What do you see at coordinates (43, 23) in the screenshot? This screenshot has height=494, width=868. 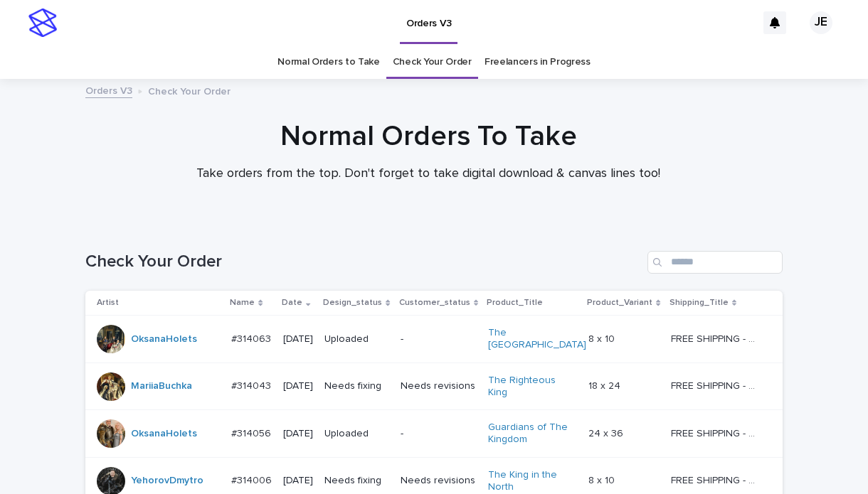 I see `img: stacker-logo-s-only.png` at bounding box center [43, 23].